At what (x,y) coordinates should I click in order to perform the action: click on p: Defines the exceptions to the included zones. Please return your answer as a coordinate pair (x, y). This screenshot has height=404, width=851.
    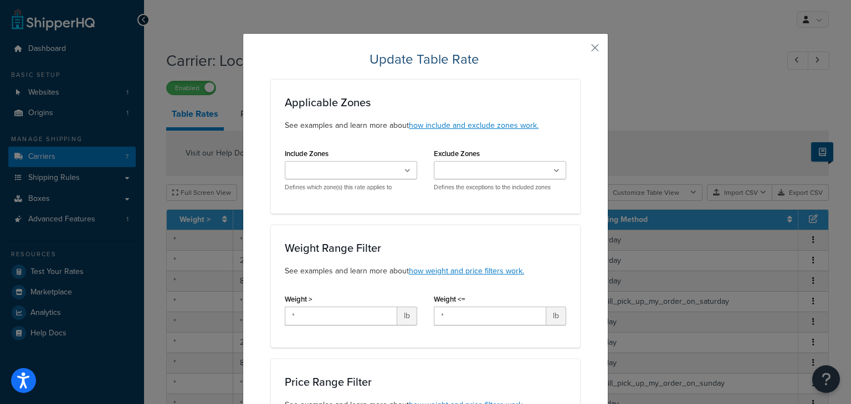
    Looking at the image, I should click on (500, 187).